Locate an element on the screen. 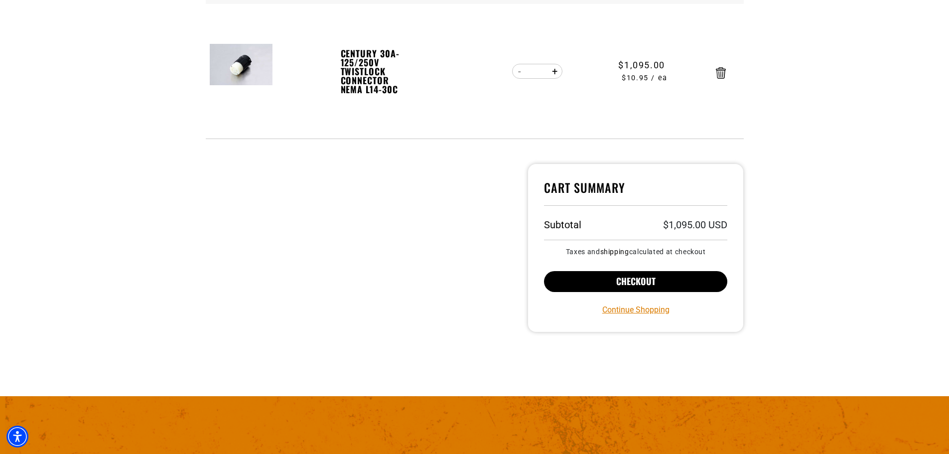 This screenshot has width=949, height=454. button: Checkout is located at coordinates (636, 282).